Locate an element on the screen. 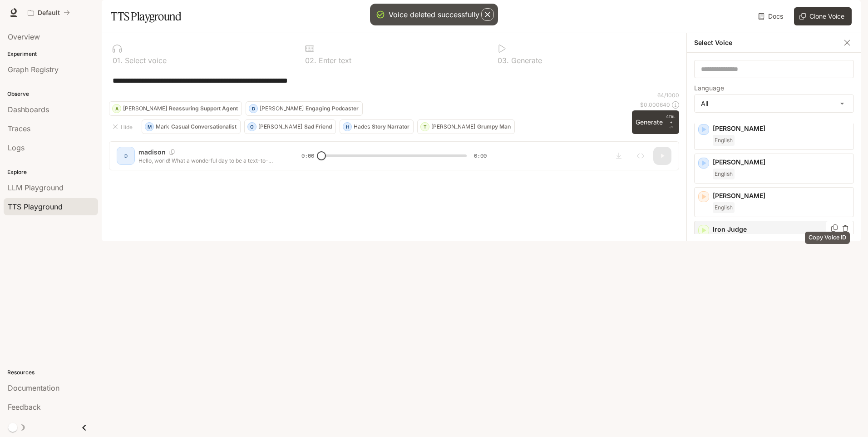  p: Story Narrator is located at coordinates (391, 127).